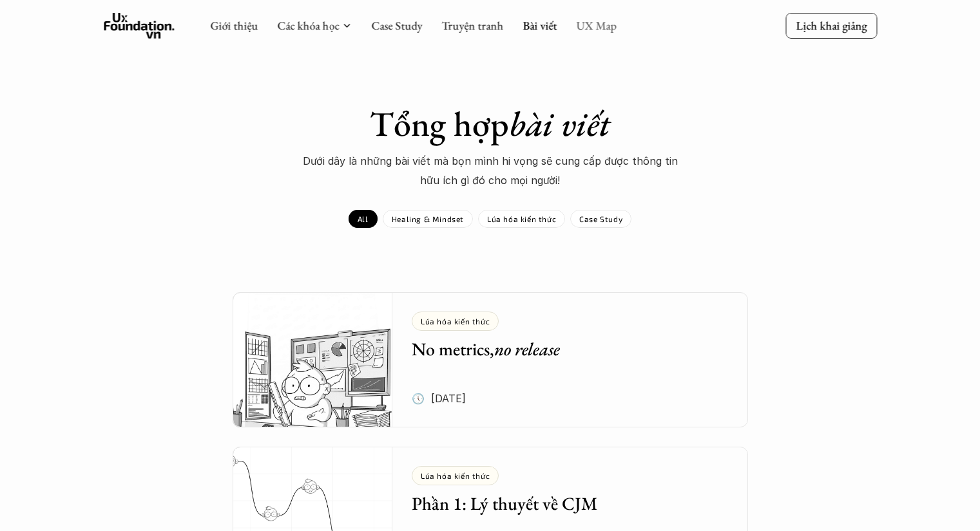 The width and height of the screenshot is (980, 531). Describe the element at coordinates (491, 170) in the screenshot. I see `p: Dưới dây là những bài viết mà bọn mình hi vọng sẽ cung cấp được thông tin hữu ích gì đó cho mọi n...` at that location.